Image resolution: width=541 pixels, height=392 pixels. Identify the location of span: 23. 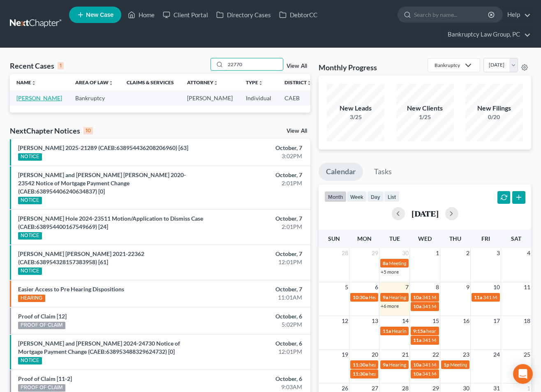
(466, 355).